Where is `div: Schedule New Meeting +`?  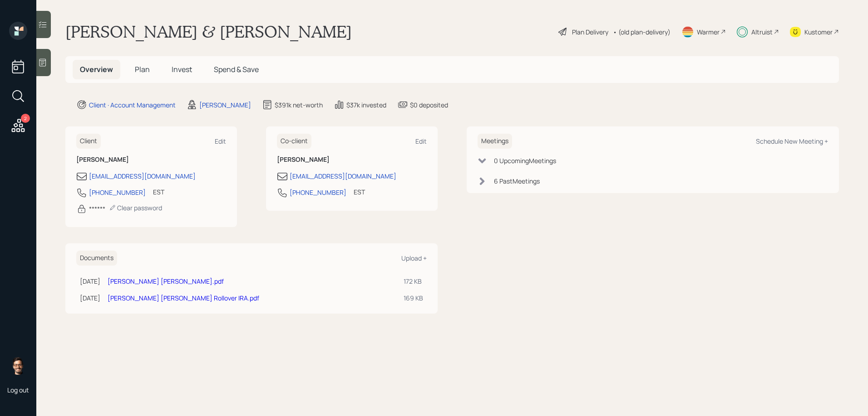
div: Schedule New Meeting + is located at coordinates (791, 141).